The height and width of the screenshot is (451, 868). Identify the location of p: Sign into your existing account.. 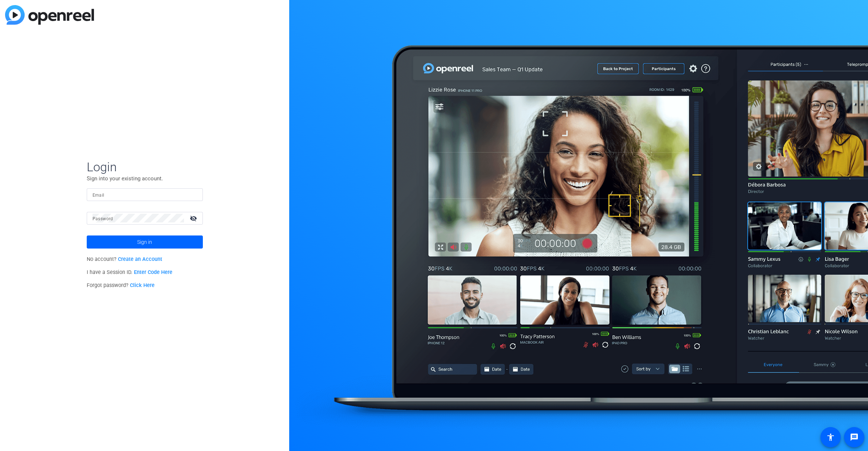
(144, 178).